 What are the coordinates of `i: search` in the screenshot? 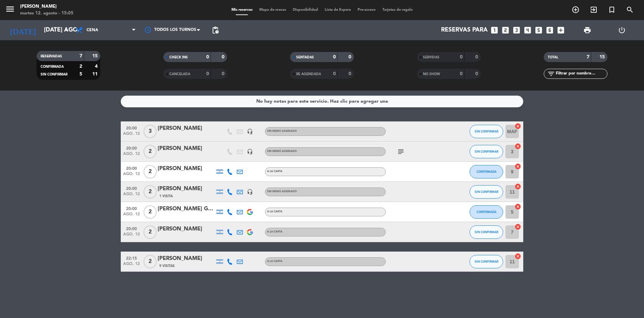 It's located at (630, 9).